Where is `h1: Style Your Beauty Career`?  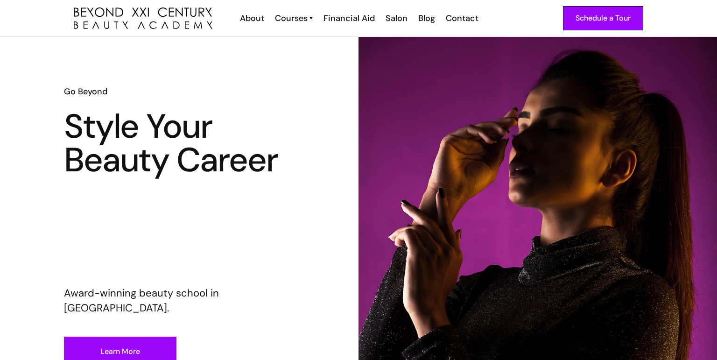
h1: Style Your Beauty Career is located at coordinates (179, 143).